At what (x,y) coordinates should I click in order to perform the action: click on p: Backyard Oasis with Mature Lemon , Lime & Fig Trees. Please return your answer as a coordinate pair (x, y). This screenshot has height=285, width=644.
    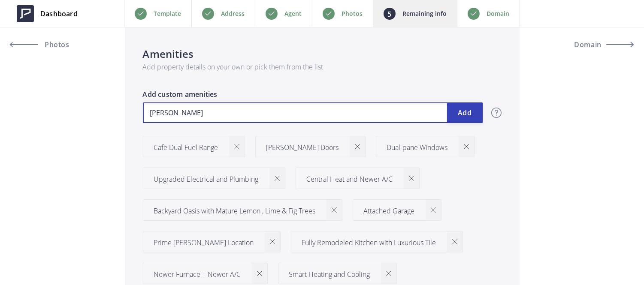
    Looking at the image, I should click on (234, 211).